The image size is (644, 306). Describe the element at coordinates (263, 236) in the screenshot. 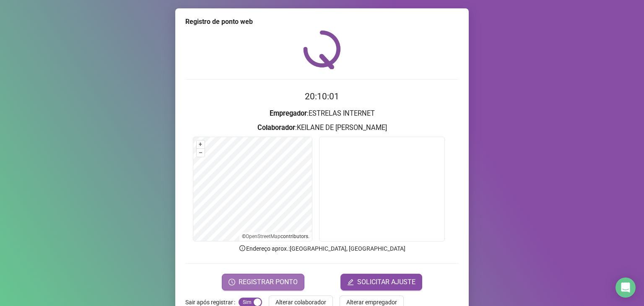

I see `a: OpenStreetMap` at that location.